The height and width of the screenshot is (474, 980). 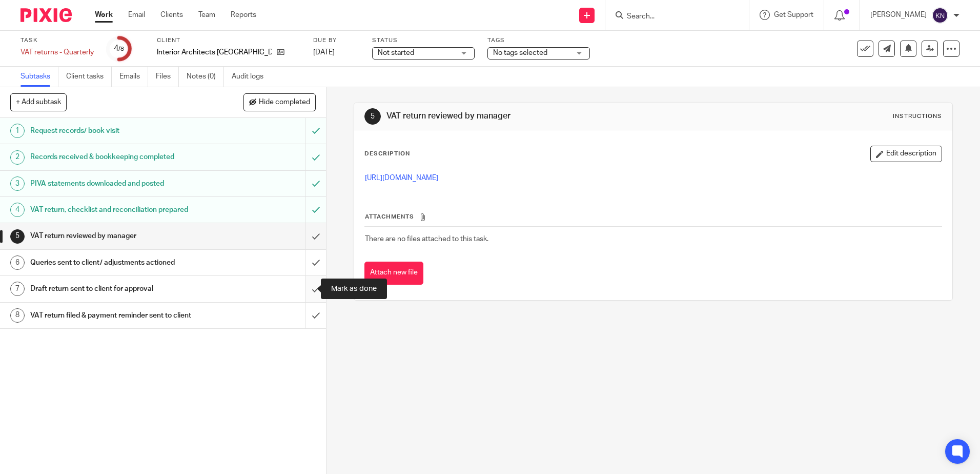 What do you see at coordinates (46, 15) in the screenshot?
I see `img: Pixie` at bounding box center [46, 15].